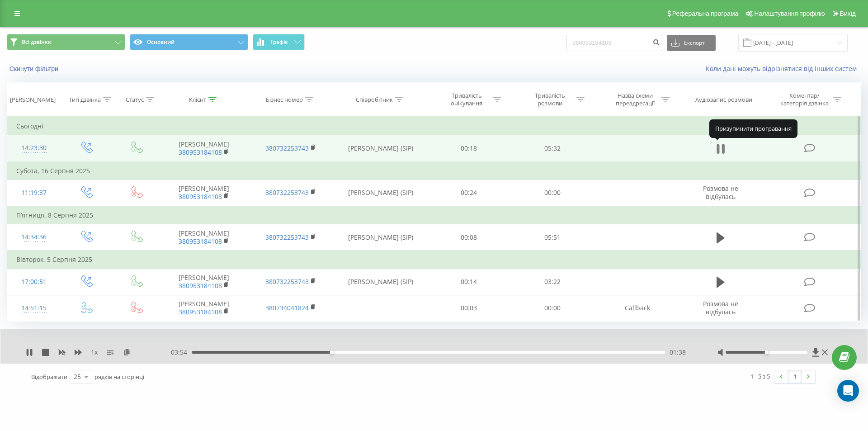 The width and height of the screenshot is (868, 431). What do you see at coordinates (180, 352) in the screenshot?
I see `span: - 03:54` at bounding box center [180, 352].